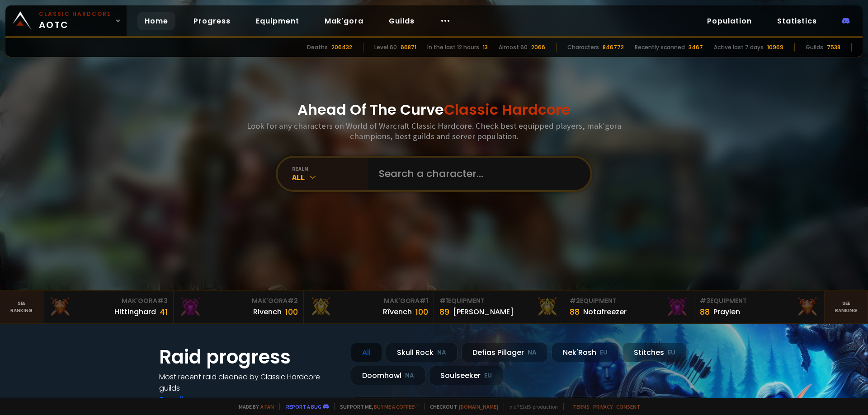 The width and height of the screenshot is (868, 415). Describe the element at coordinates (583, 47) in the screenshot. I see `div: Characters` at that location.